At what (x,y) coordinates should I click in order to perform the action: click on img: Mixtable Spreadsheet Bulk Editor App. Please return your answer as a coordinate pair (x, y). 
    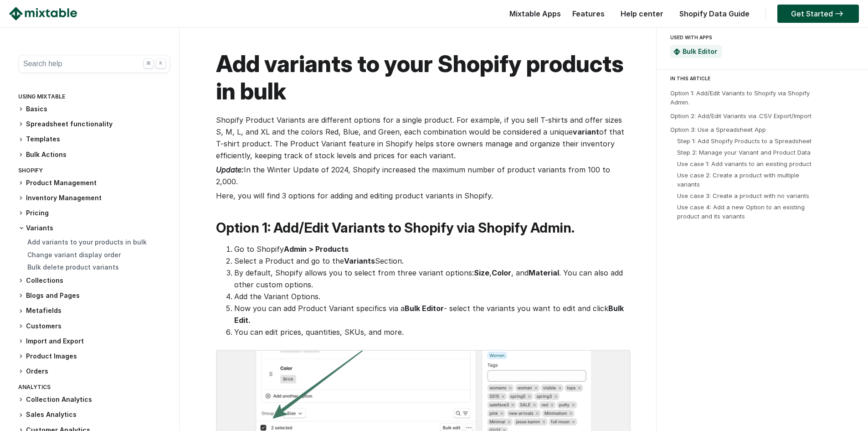
    Looking at the image, I should click on (676, 52).